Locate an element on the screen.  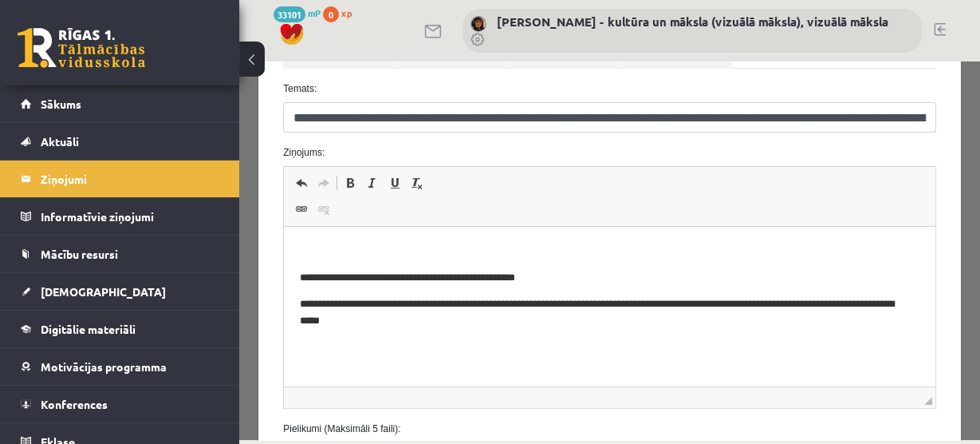
a: Motivācijas programma is located at coordinates (119, 367).